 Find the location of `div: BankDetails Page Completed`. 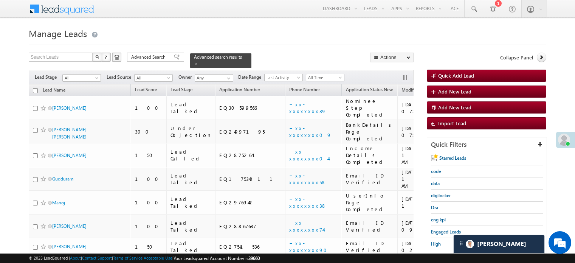

div: BankDetails Page Completed is located at coordinates (370, 132).